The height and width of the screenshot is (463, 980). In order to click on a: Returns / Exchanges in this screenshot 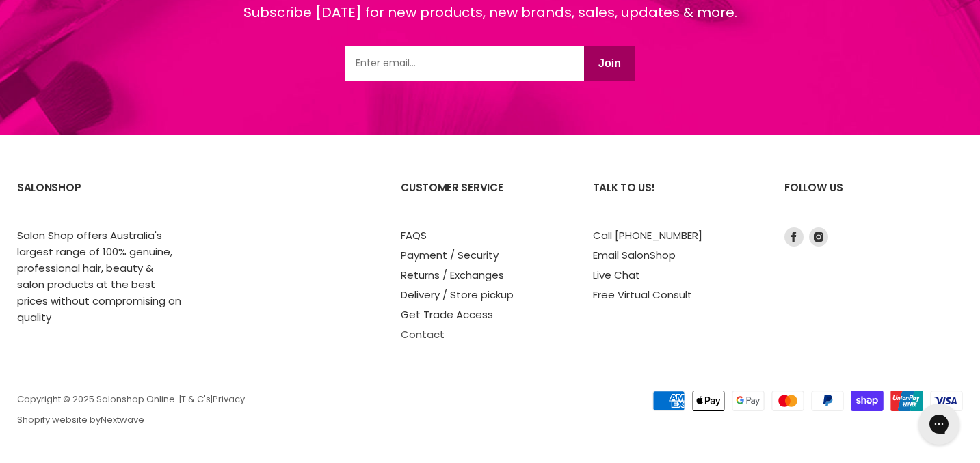, I will do `click(452, 275)`.